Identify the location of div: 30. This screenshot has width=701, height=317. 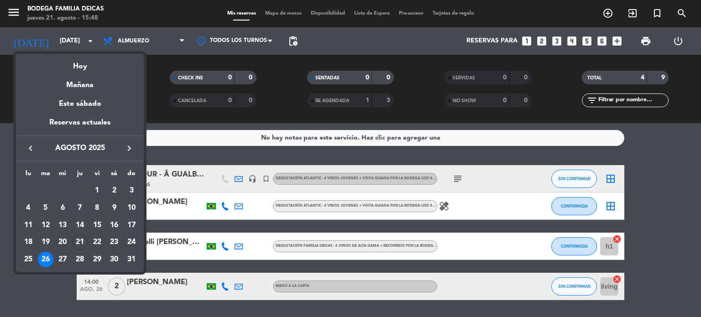
(114, 260).